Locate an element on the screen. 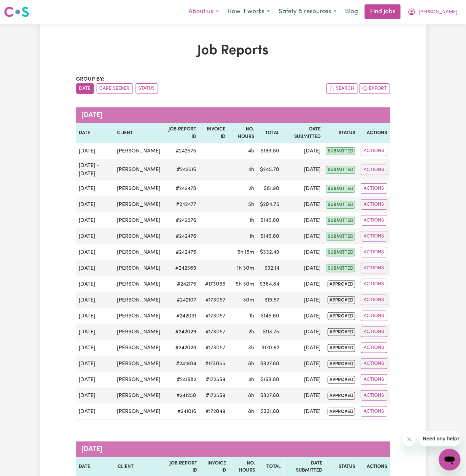 Image resolution: width=466 pixels, height=476 pixels. span: 30 minutes is located at coordinates (248, 300).